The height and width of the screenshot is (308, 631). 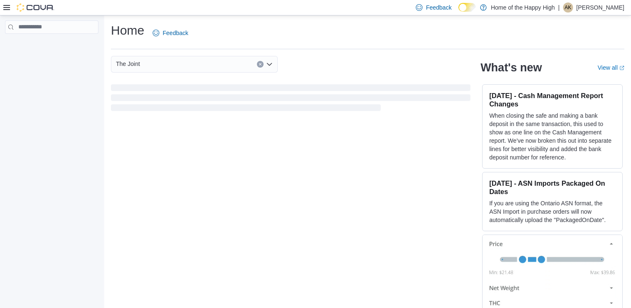 What do you see at coordinates (611, 68) in the screenshot?
I see `a: View allExternal link` at bounding box center [611, 68].